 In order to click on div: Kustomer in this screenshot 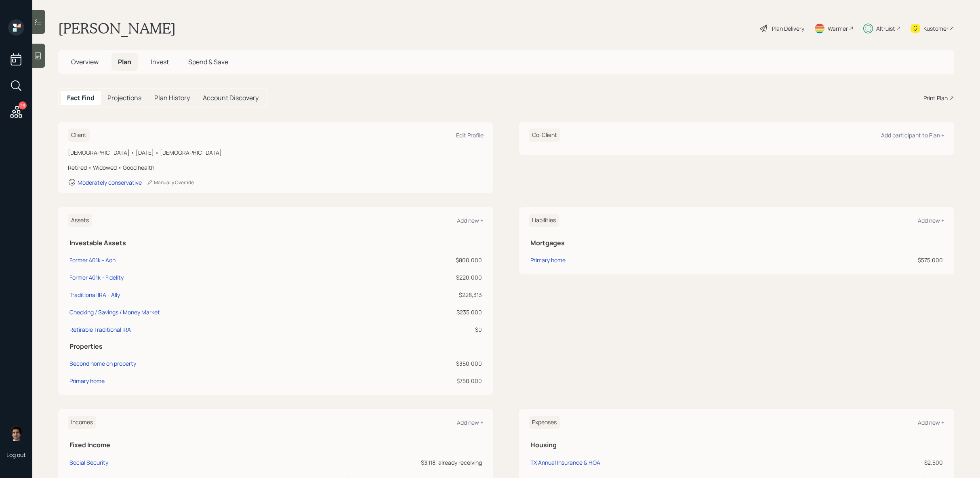, I will do `click(936, 28)`.